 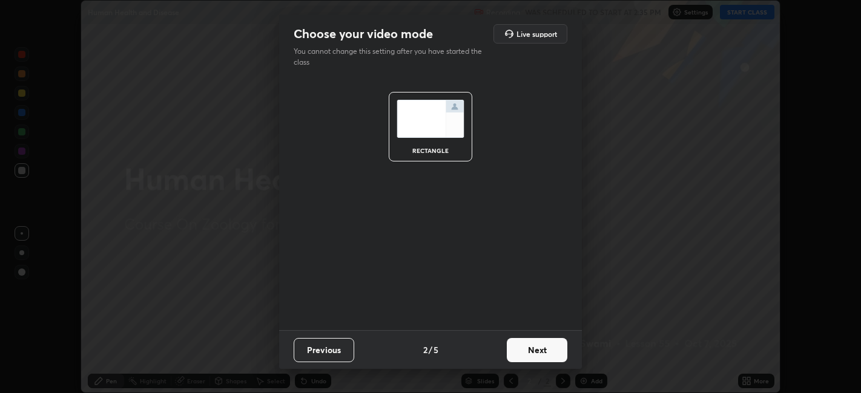 What do you see at coordinates (430, 119) in the screenshot?
I see `img: normalScreenIcon.ae25ed63.svg` at bounding box center [430, 119].